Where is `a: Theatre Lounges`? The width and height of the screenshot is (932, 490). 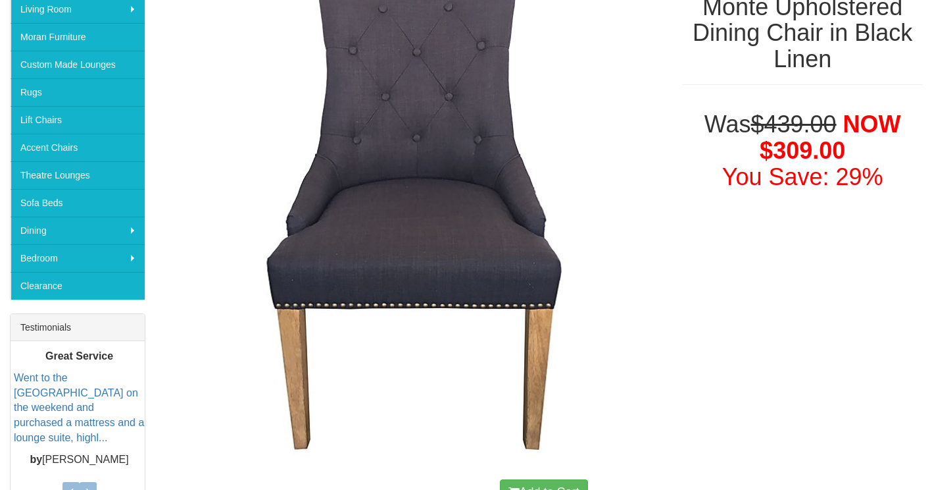
a: Theatre Lounges is located at coordinates (78, 175).